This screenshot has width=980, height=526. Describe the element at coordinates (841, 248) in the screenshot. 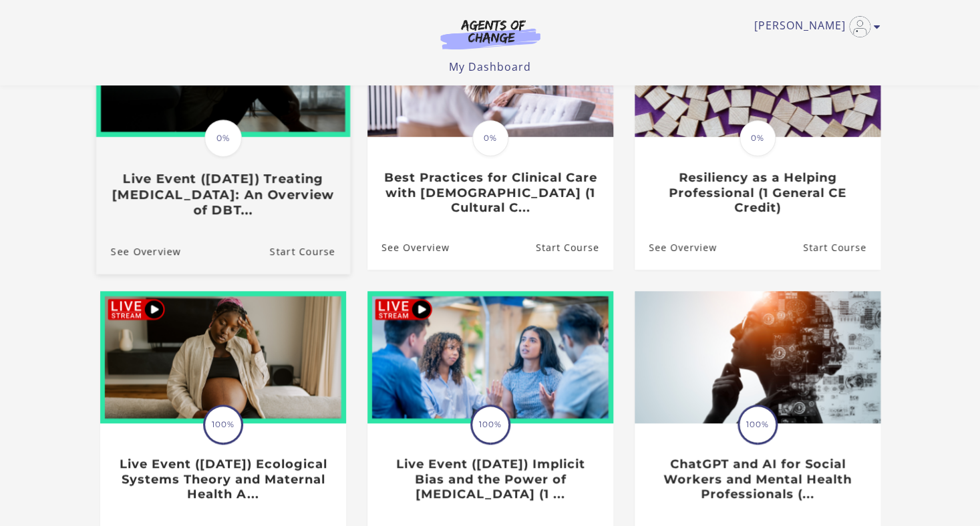

I see `a: Resiliency as a Helping Professional (1 General CE Credit): Resume Course` at that location.